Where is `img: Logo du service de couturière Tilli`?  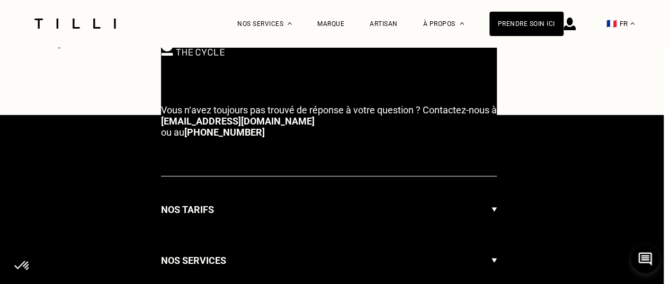 img: Logo du service de couturière Tilli is located at coordinates (75, 23).